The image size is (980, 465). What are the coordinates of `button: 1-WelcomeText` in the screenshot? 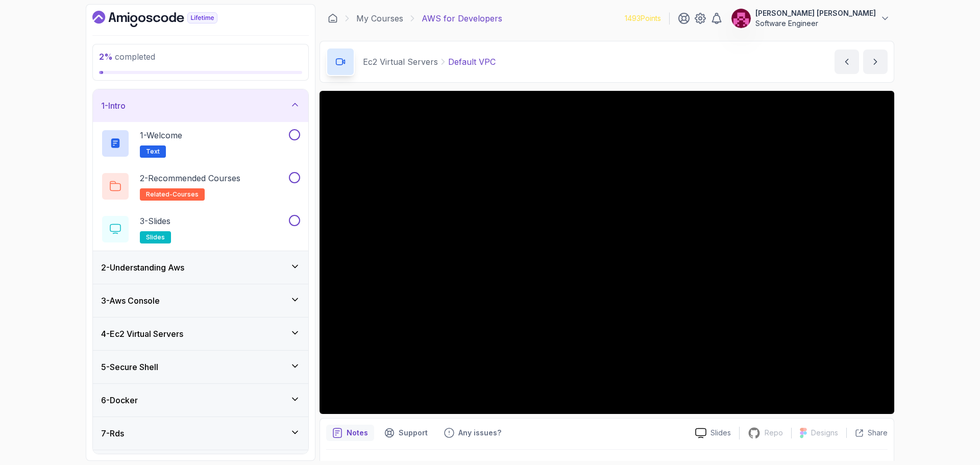 It's located at (200, 143).